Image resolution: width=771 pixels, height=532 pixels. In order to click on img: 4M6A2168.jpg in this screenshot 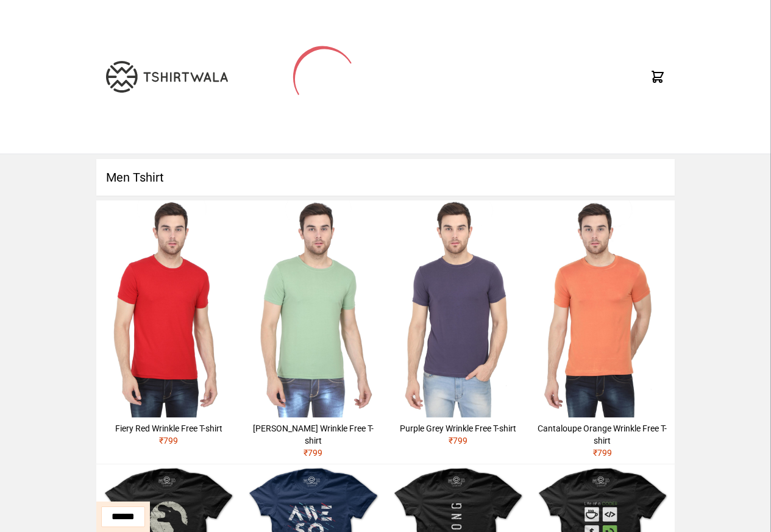, I will do `click(458, 309)`.